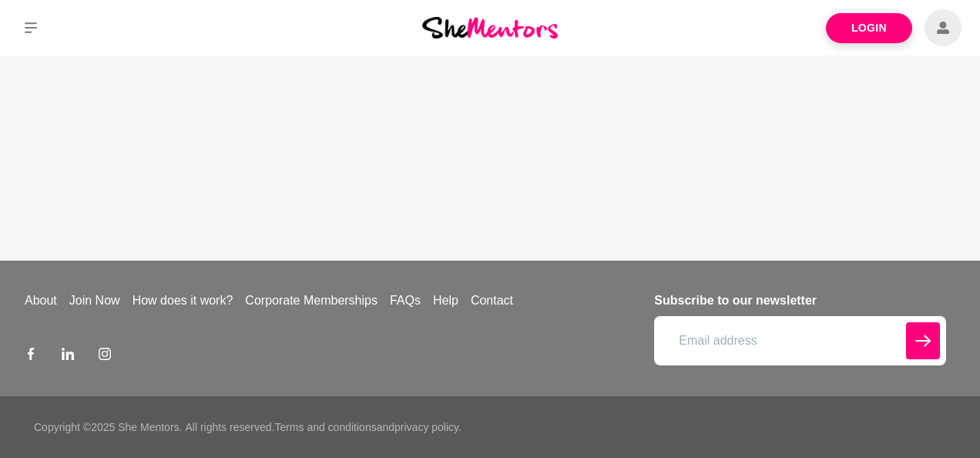  I want to click on a: FAQs, so click(405, 300).